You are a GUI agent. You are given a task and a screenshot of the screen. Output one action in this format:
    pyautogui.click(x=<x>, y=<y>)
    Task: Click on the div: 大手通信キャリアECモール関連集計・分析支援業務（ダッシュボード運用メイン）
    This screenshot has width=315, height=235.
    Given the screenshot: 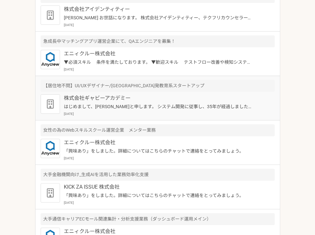 What is the action you would take?
    pyautogui.click(x=157, y=219)
    